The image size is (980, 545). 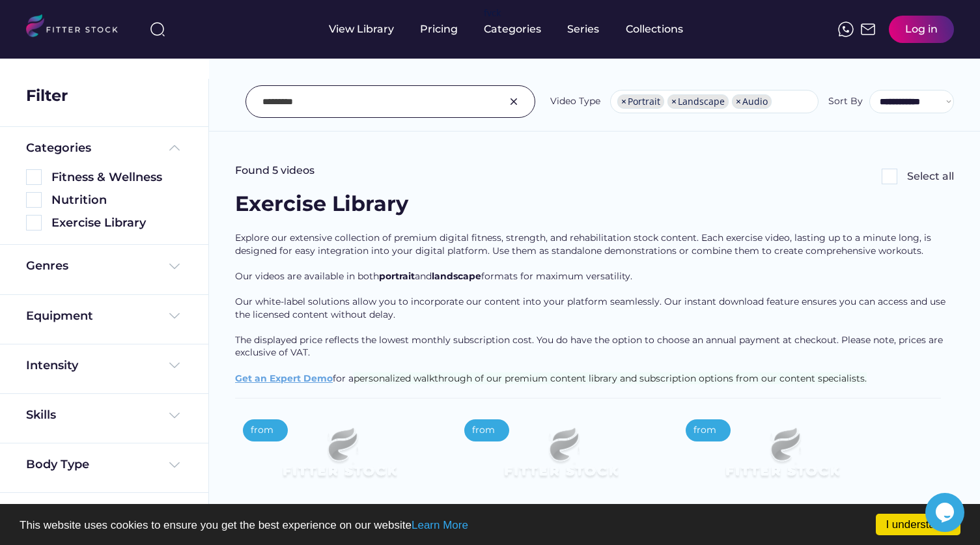 I want to click on span: landscape, so click(x=456, y=276).